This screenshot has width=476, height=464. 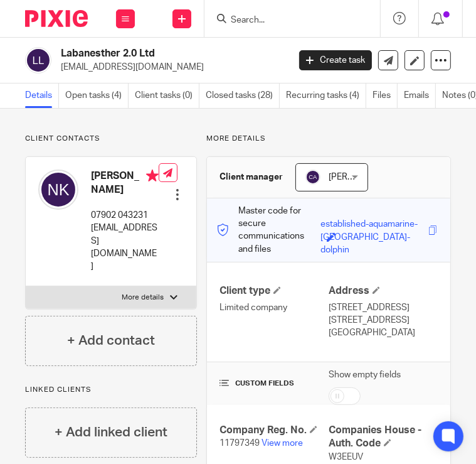 What do you see at coordinates (268, 229) in the screenshot?
I see `p: Master code for secure communications and files` at bounding box center [268, 229].